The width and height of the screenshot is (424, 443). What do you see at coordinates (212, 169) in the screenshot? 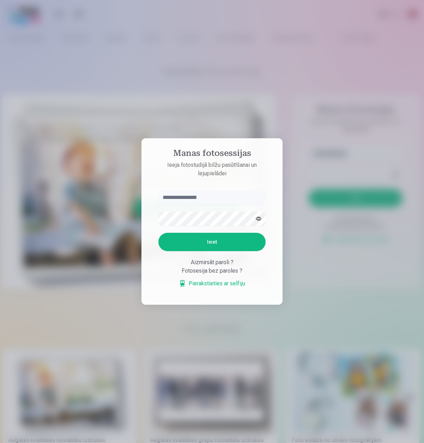
I see `p: Ieeja fotostudijā bilžu pasūtīšanai un lejupielādei` at bounding box center [212, 169].